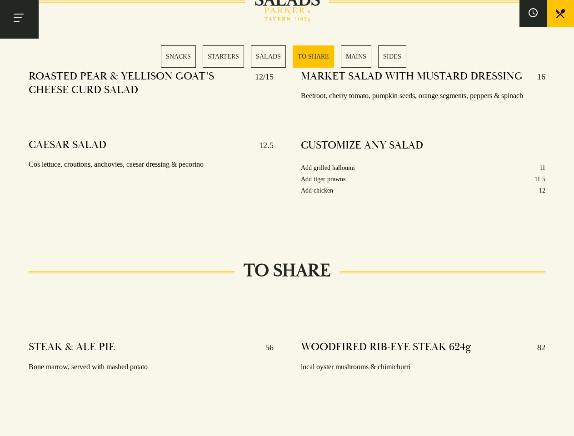 The width and height of the screenshot is (574, 436). What do you see at coordinates (362, 145) in the screenshot?
I see `h4: CUSTOMIZE ANY SALAD` at bounding box center [362, 145].